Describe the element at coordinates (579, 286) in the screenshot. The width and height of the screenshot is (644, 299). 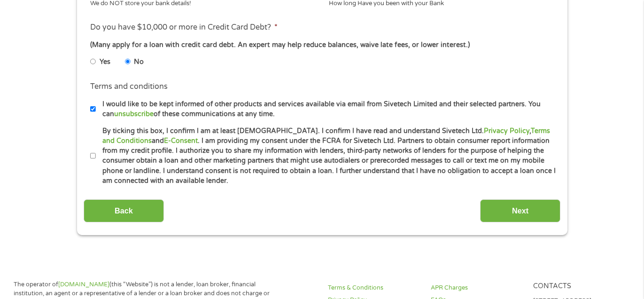
I see `h4: Contacts` at that location.